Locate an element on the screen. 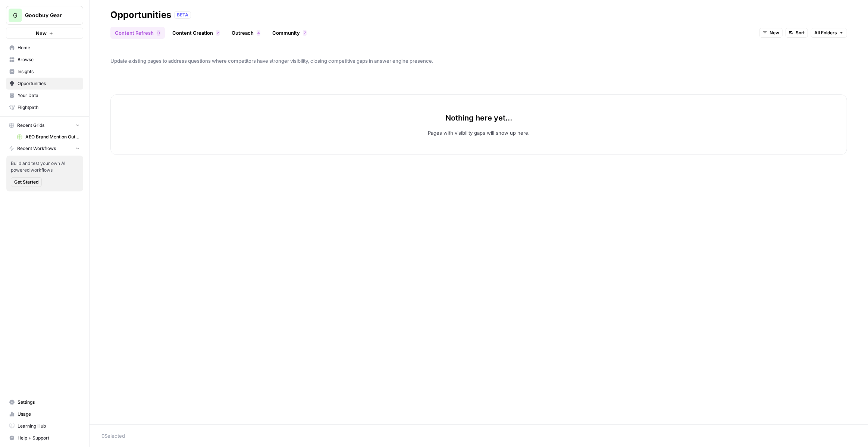  span: Update existing pages to address questions where competitors have stronger visibility, closing co... is located at coordinates (479, 61).